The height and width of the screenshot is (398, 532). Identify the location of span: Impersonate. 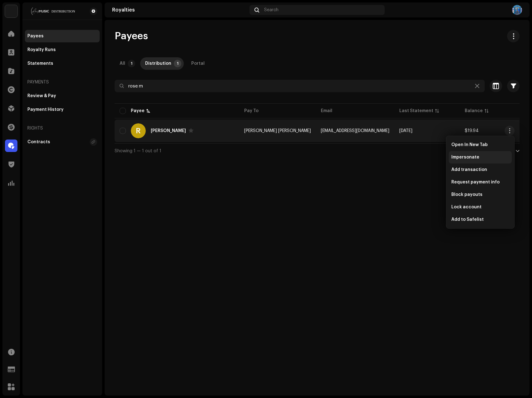
(465, 157).